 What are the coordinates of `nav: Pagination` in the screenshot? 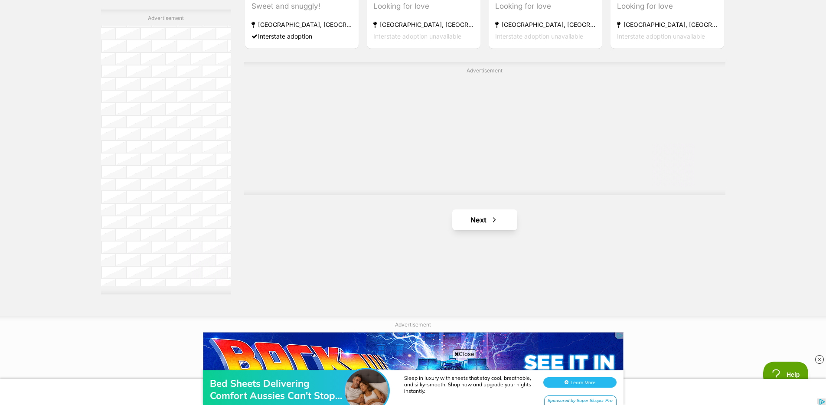 It's located at (485, 220).